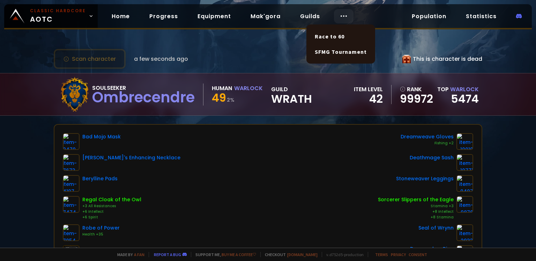 Image resolution: width=536 pixels, height=261 pixels. What do you see at coordinates (71, 232) in the screenshot?
I see `img: item-7054` at bounding box center [71, 232].